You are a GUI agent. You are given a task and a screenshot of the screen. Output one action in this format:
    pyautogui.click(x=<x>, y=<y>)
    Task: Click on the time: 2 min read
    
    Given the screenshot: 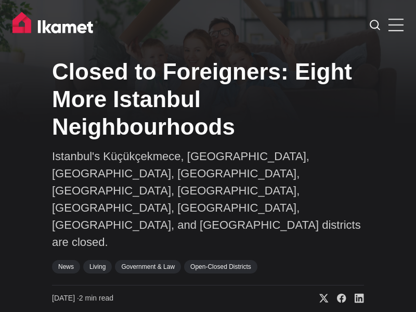 What is the action you would take?
    pyautogui.click(x=83, y=298)
    